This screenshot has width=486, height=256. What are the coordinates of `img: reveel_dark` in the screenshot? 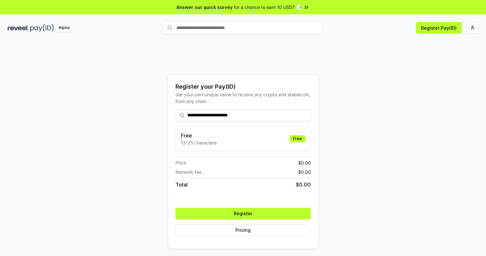 It's located at (18, 28).